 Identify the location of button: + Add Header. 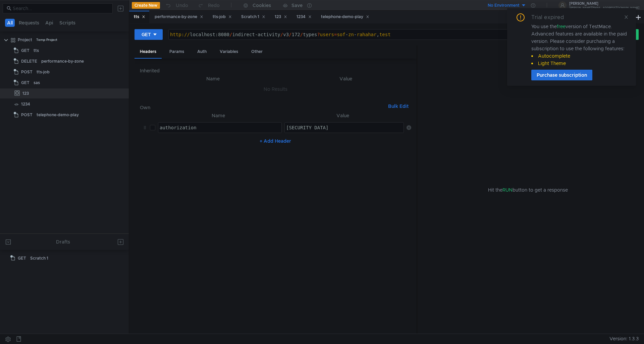
(275, 141).